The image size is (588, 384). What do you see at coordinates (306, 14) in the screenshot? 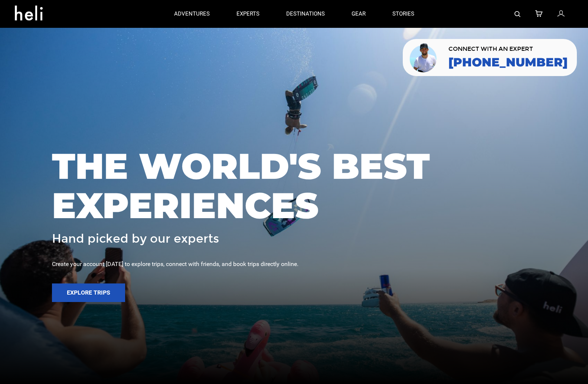
I see `p: destinations` at bounding box center [306, 14].